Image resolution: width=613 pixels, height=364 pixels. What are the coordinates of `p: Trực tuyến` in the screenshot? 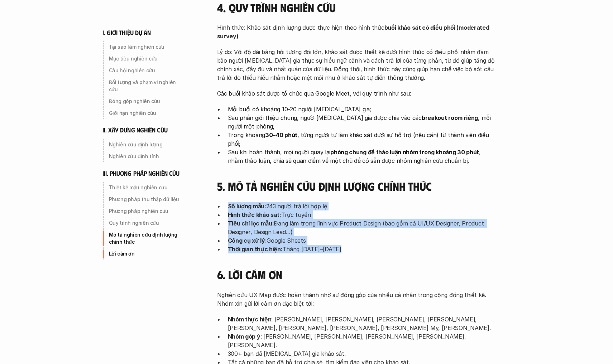 It's located at (362, 214).